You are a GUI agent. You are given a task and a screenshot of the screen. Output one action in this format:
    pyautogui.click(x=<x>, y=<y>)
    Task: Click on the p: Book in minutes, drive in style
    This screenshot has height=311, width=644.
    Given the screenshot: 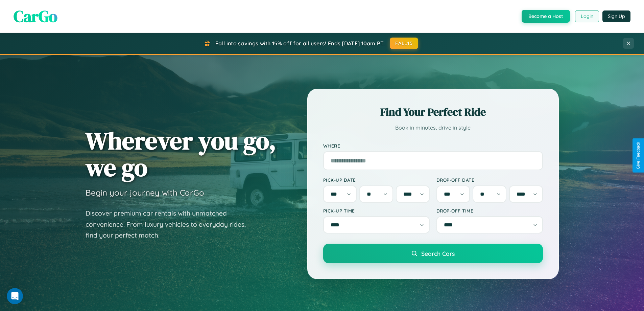 What is the action you would take?
    pyautogui.click(x=433, y=127)
    